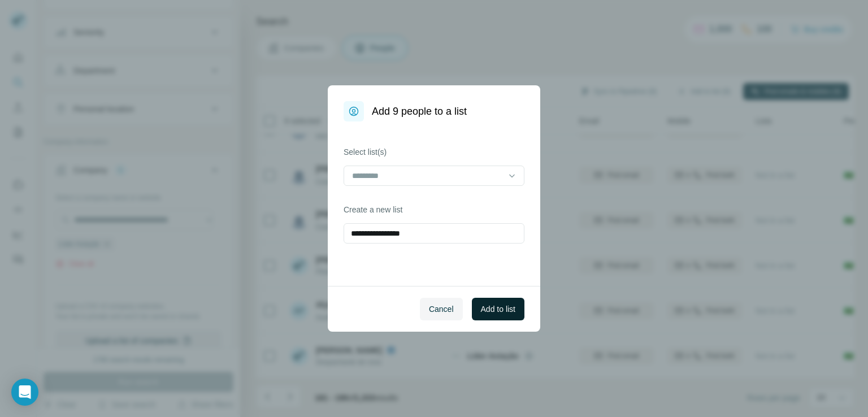  What do you see at coordinates (419, 111) in the screenshot?
I see `h1: Add 9 people to a list` at bounding box center [419, 111].